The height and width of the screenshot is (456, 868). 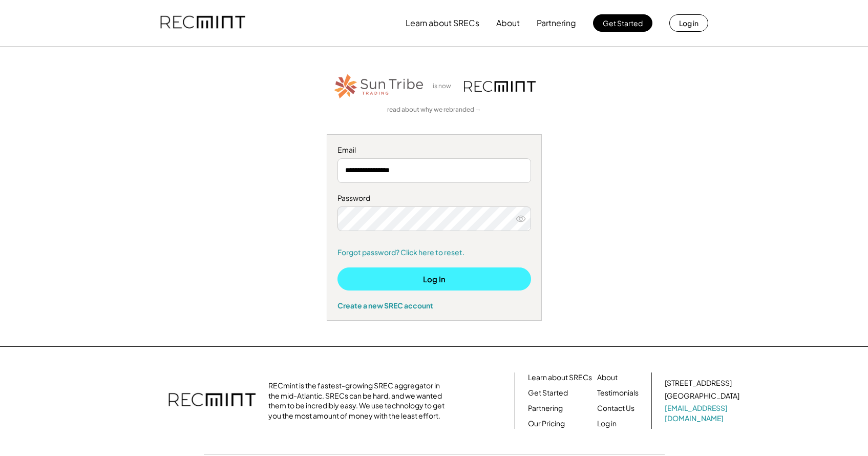 What do you see at coordinates (434, 278) in the screenshot?
I see `button: Log In` at bounding box center [434, 278].